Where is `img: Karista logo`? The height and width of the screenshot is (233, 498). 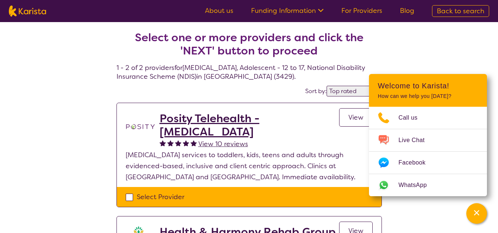
img: Karista logo is located at coordinates (27, 11).